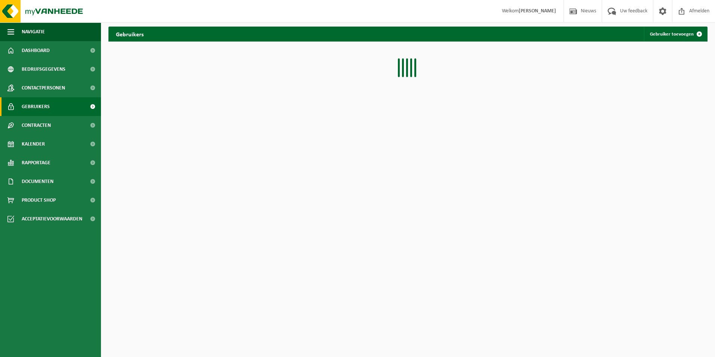 Image resolution: width=715 pixels, height=357 pixels. I want to click on span: Rapportage, so click(36, 163).